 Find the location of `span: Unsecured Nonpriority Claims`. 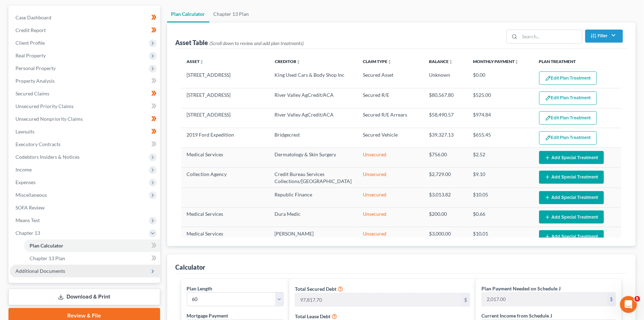

span: Unsecured Nonpriority Claims is located at coordinates (49, 119).